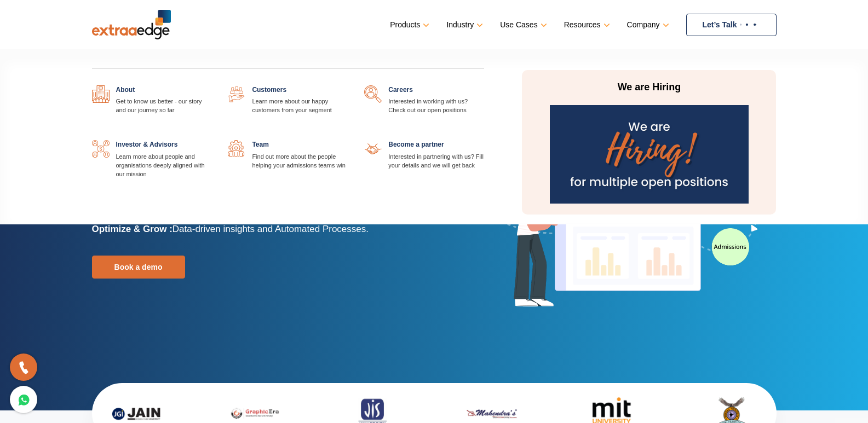  I want to click on a: Book a demo, so click(138, 267).